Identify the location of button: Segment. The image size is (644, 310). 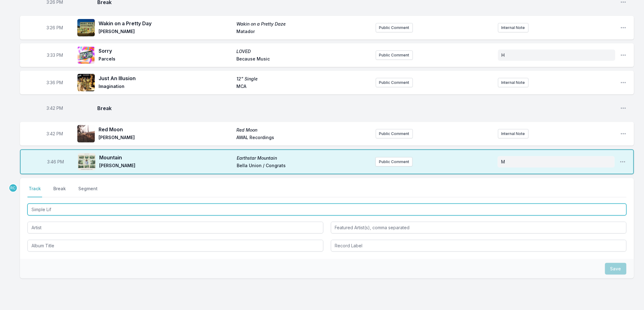
(88, 191).